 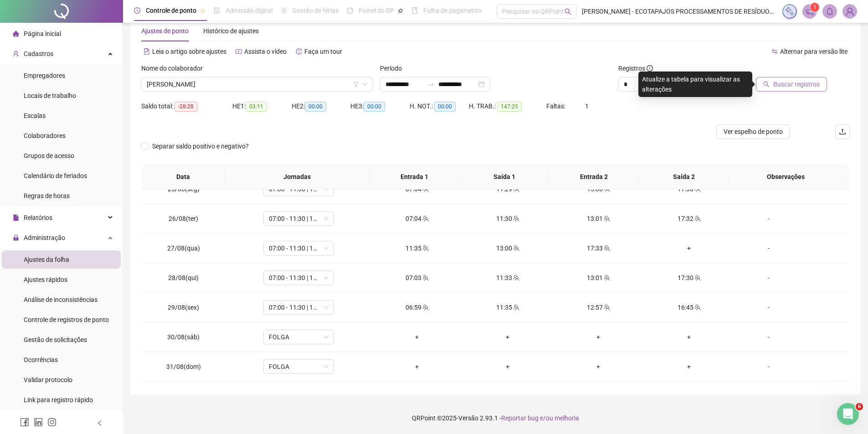 What do you see at coordinates (815, 7) in the screenshot?
I see `span: 1` at bounding box center [815, 7].